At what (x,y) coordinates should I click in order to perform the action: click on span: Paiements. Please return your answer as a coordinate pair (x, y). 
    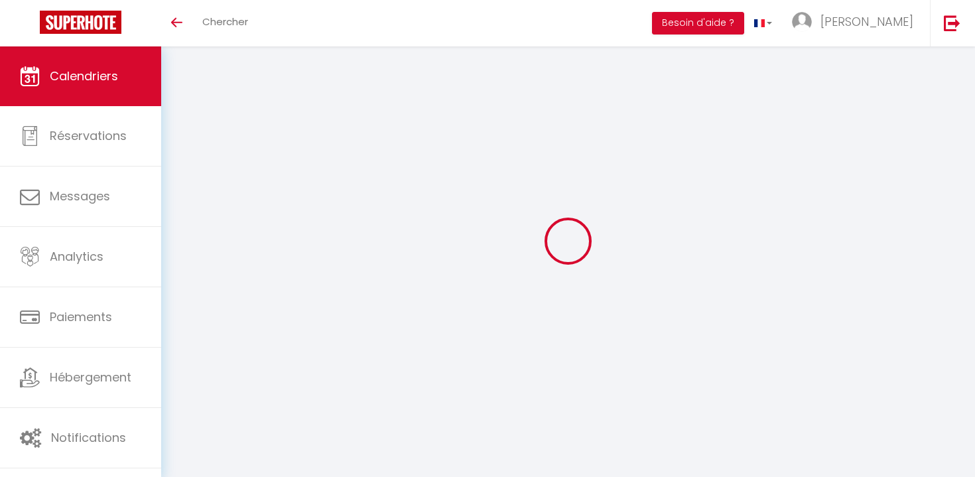
    Looking at the image, I should click on (81, 316).